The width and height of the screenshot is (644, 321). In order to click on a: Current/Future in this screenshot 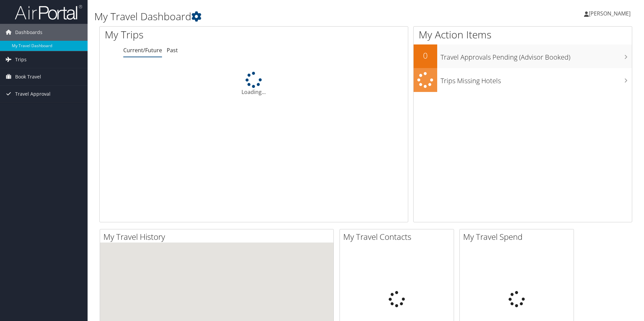, I will do `click(142, 50)`.